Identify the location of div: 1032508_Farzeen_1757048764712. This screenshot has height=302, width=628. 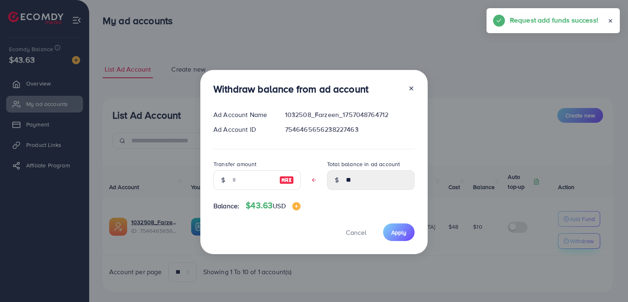
(349, 114).